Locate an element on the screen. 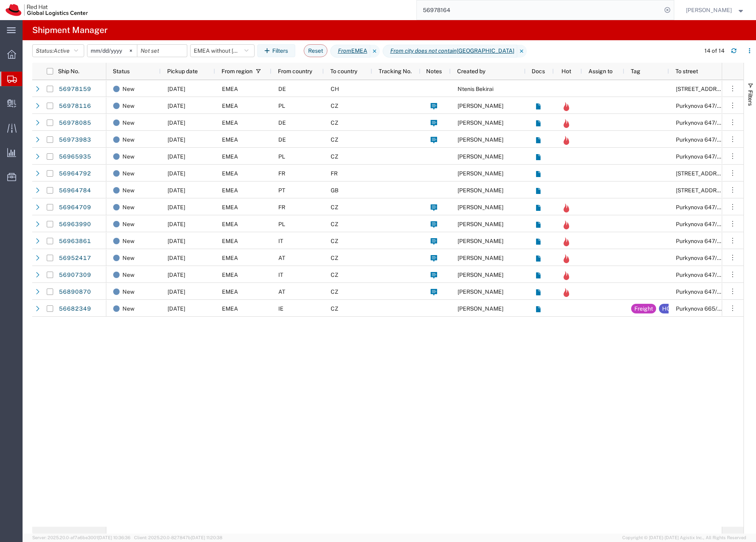  span: Dawn Gould is located at coordinates (480, 309).